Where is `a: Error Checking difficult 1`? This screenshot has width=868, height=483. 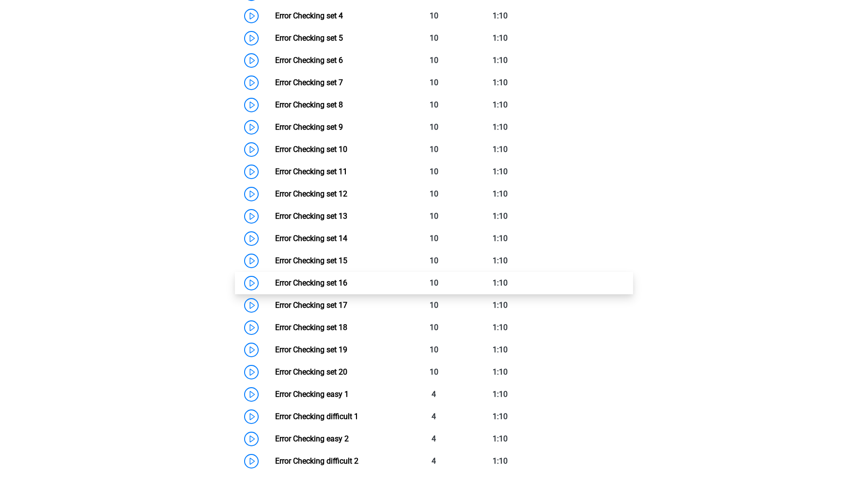
a: Error Checking difficult 1 is located at coordinates (317, 416).